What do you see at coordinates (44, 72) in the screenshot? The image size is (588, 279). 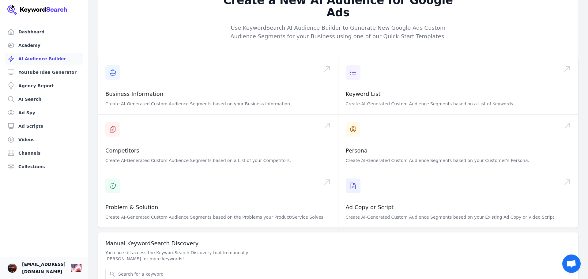 I see `a: YouTube Idea Generator` at bounding box center [44, 72].